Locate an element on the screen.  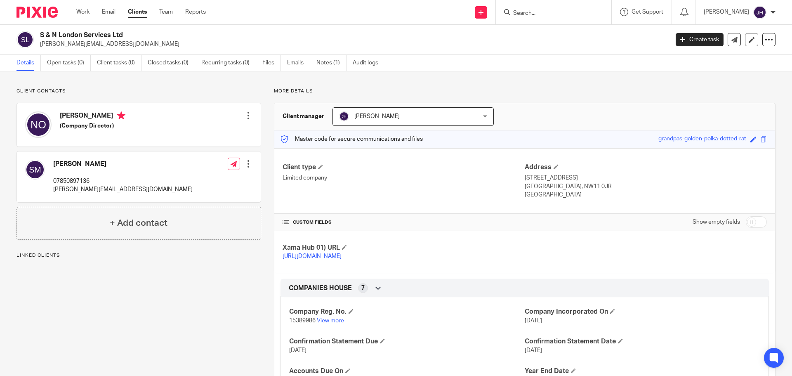
h4: Client type is located at coordinates (404, 167).